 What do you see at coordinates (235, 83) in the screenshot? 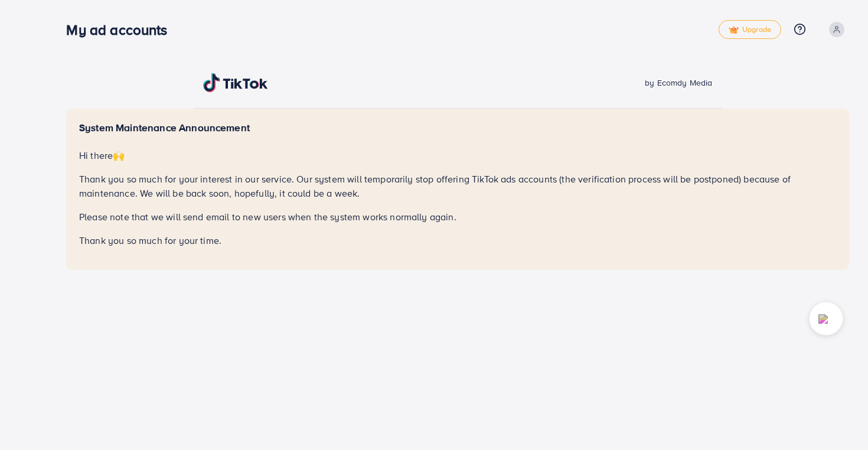
I see `img: TikTok` at bounding box center [235, 83].